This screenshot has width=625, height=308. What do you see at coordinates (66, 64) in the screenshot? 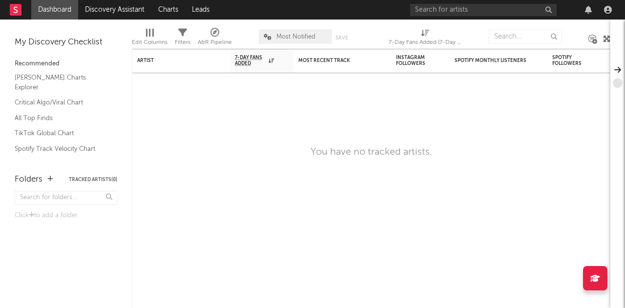
I see `div: Recommended` at bounding box center [66, 64].